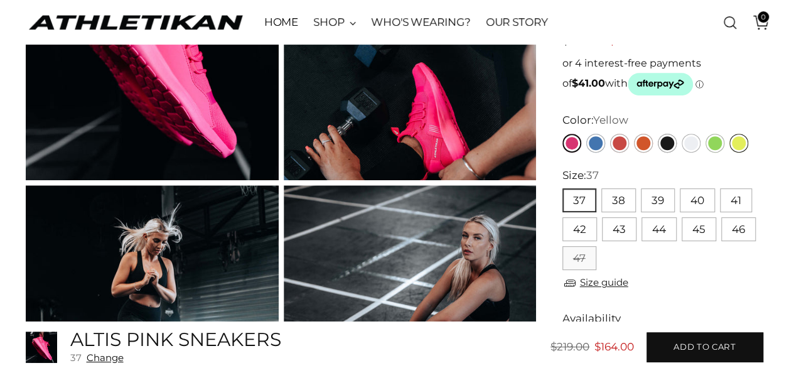  I want to click on button: 39, so click(658, 200).